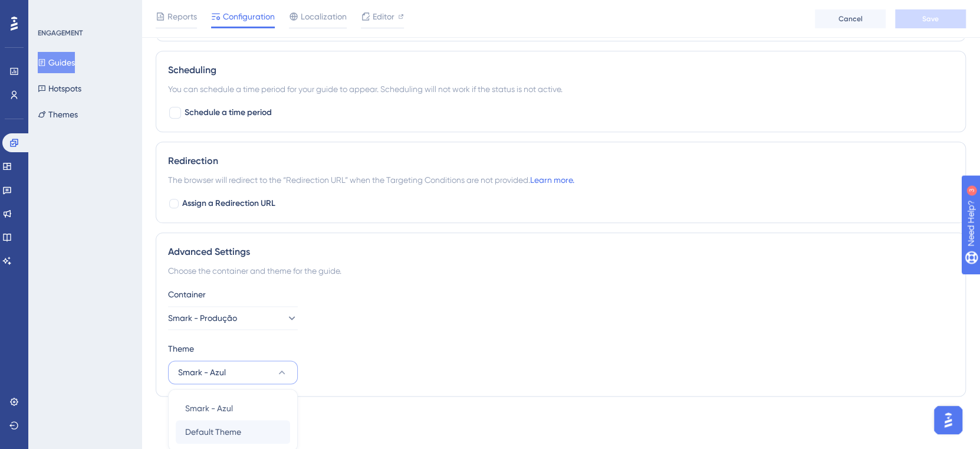 The image size is (980, 449). Describe the element at coordinates (931, 19) in the screenshot. I see `span: Save` at that location.